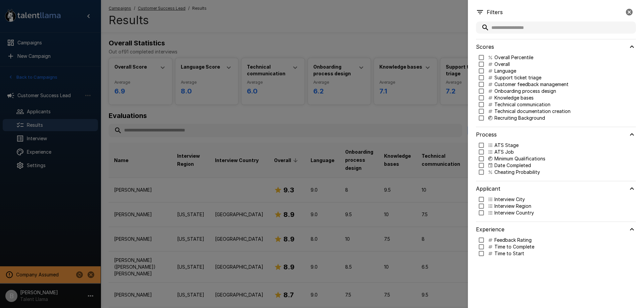 The height and width of the screenshot is (308, 644). I want to click on h6: Process, so click(487, 134).